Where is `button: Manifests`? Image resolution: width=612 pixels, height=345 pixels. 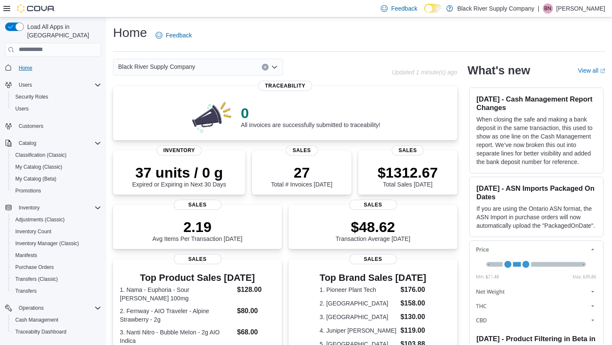
button: Manifests is located at coordinates (57, 256).